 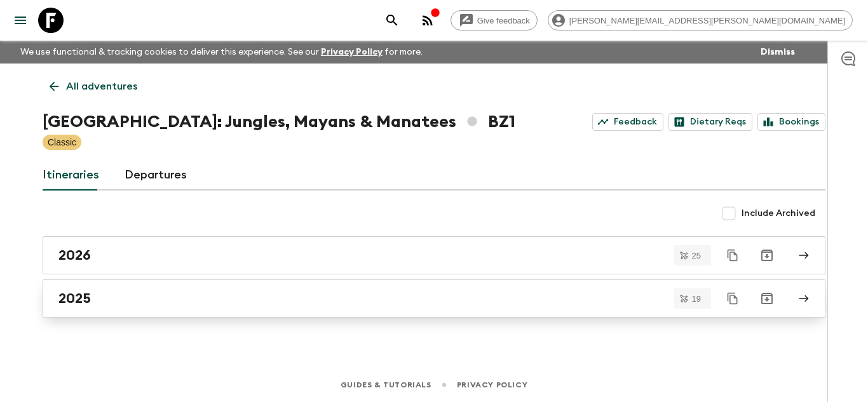 What do you see at coordinates (628, 122) in the screenshot?
I see `a: Feedback` at bounding box center [628, 122].